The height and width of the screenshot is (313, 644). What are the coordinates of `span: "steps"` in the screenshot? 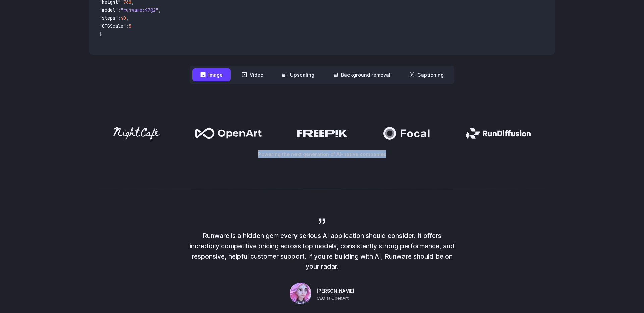 It's located at (109, 18).